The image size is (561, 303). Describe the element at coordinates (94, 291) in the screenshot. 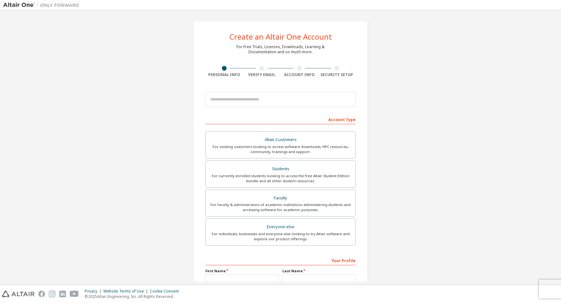

I see `div: Privacy` at that location.